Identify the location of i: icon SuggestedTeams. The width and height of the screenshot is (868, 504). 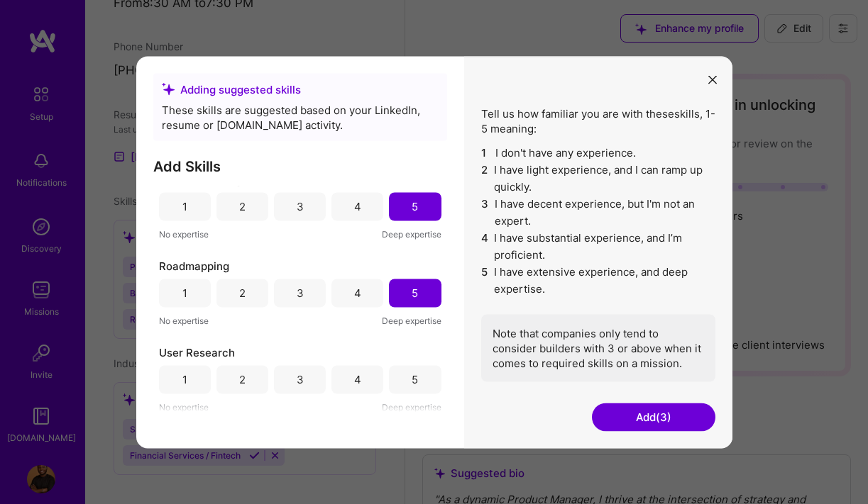
(168, 90).